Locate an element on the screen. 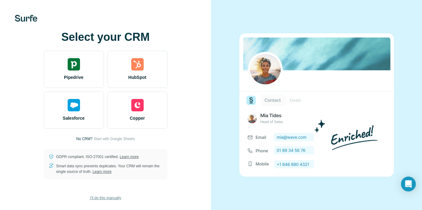 This screenshot has width=422, height=210. img: none image is located at coordinates (316, 105).